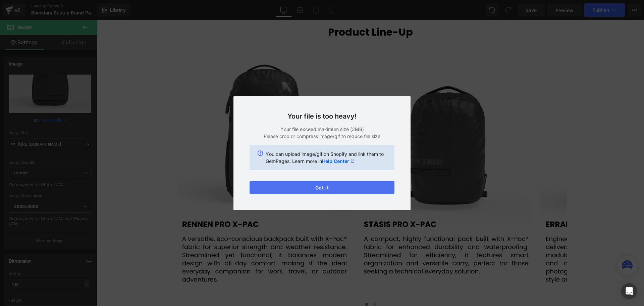  What do you see at coordinates (322, 136) in the screenshot?
I see `p: Please crop or compress image/gif to reduce file size` at bounding box center [322, 136].